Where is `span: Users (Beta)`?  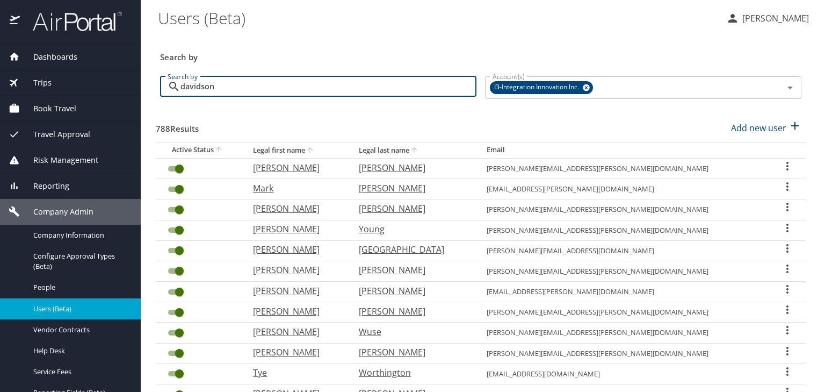 span: Users (Beta) is located at coordinates (81, 308).